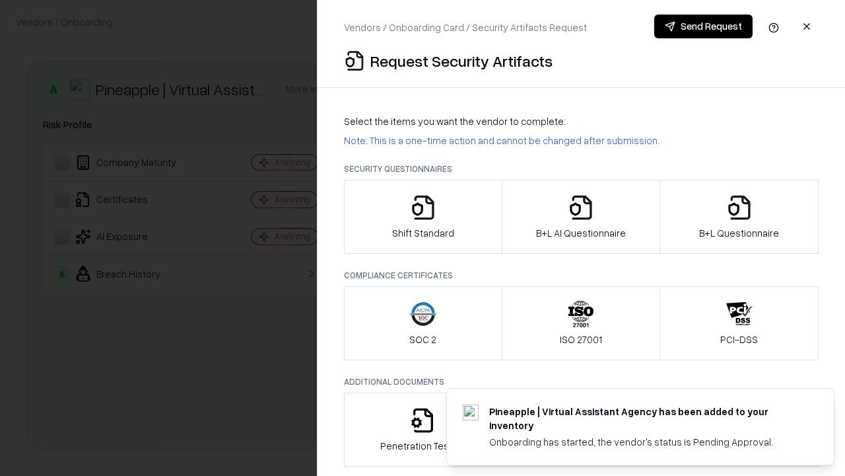 This screenshot has width=845, height=476. I want to click on button: Penetration Testing, so click(423, 429).